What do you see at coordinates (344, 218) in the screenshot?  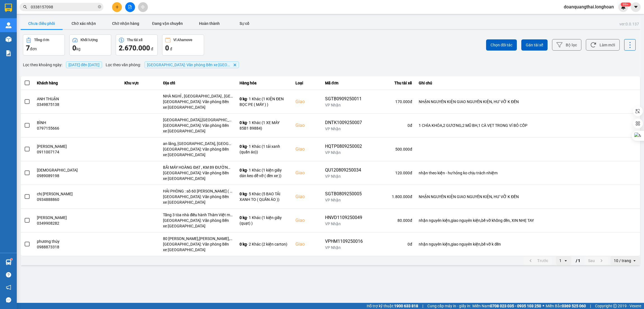 I see `div: HNVD1109250049` at bounding box center [344, 218].